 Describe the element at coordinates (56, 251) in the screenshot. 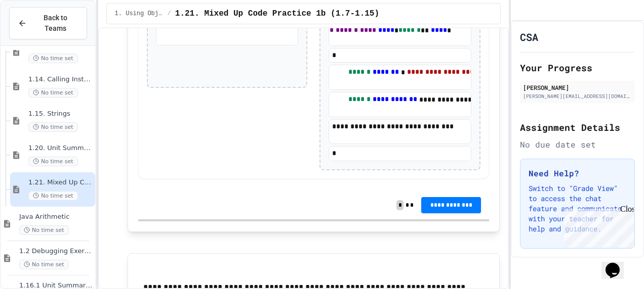

I see `span: 1.2 Debugging Exercise` at that location.